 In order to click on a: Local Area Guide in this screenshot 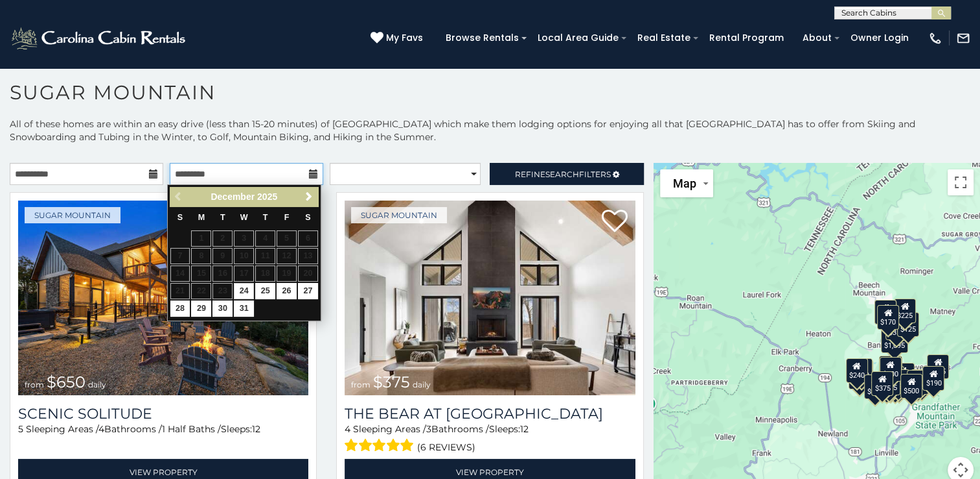, I will do `click(578, 38)`.